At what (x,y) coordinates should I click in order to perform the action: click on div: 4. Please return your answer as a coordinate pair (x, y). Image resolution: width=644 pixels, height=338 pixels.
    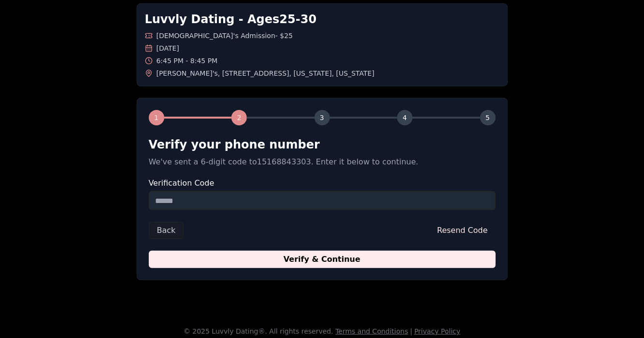
    Looking at the image, I should click on (405, 118).